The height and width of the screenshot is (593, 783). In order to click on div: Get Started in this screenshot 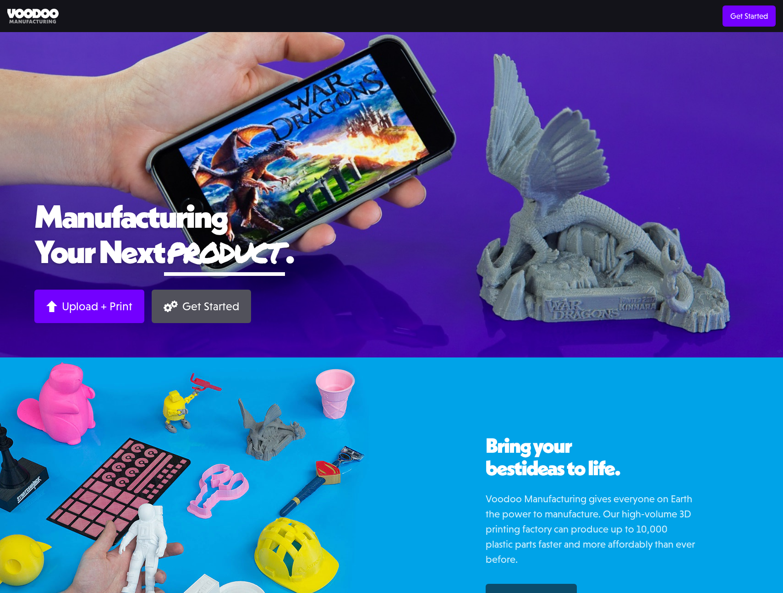, I will do `click(211, 306)`.